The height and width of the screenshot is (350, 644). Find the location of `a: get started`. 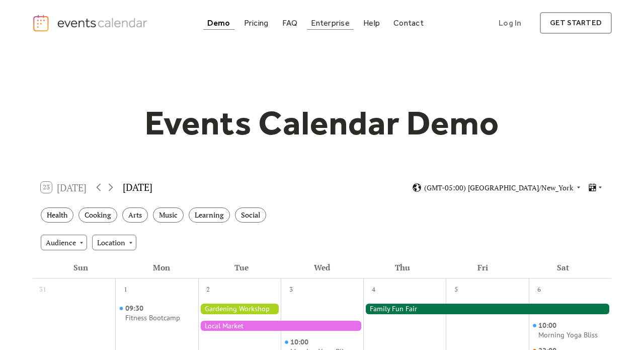

a: get started is located at coordinates (576, 23).